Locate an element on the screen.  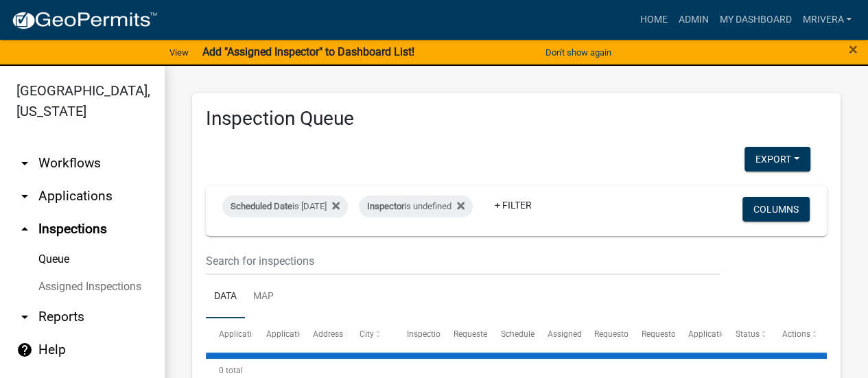
span: City is located at coordinates (366, 334).